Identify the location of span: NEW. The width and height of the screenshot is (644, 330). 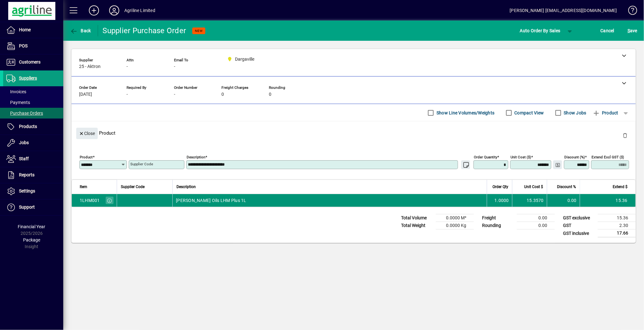
(199, 31).